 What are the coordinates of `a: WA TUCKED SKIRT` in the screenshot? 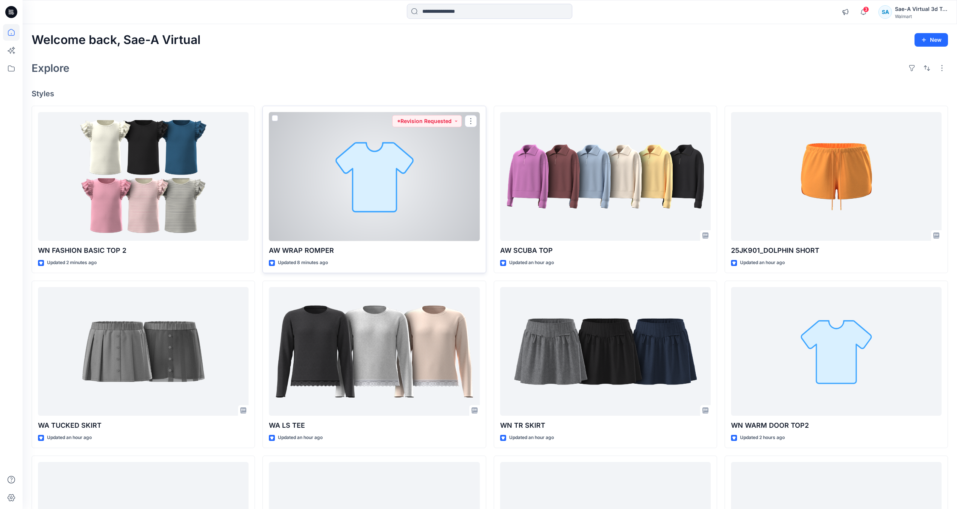 It's located at (143, 351).